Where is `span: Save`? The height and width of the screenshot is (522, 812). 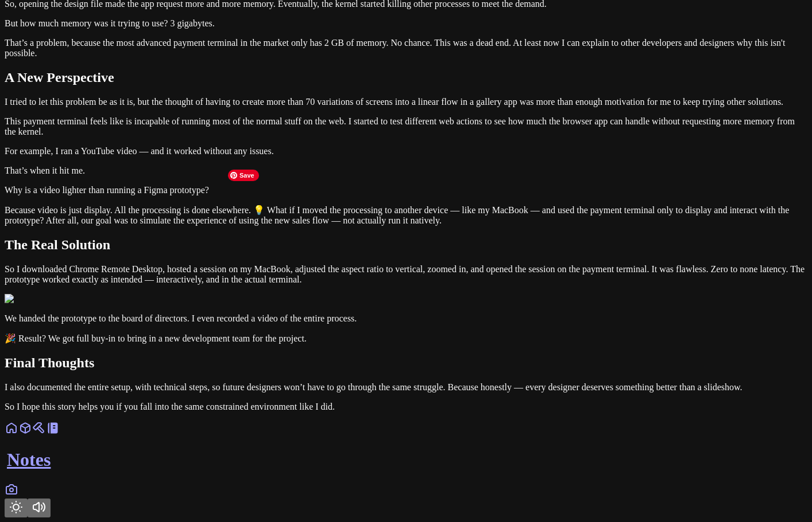 span: Save is located at coordinates (244, 175).